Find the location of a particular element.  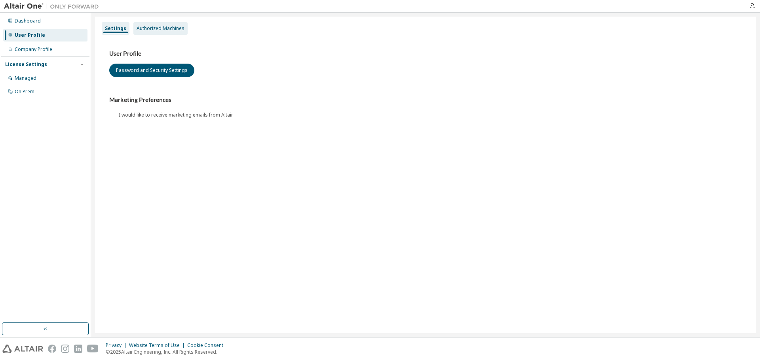

div: License Settings is located at coordinates (26, 64).